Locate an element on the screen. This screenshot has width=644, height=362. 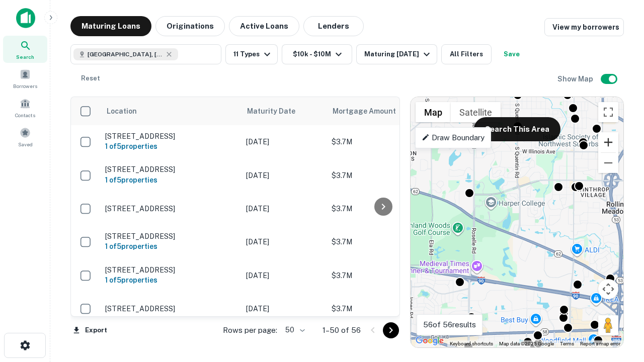
span: Mortgage Amount is located at coordinates (370, 112).